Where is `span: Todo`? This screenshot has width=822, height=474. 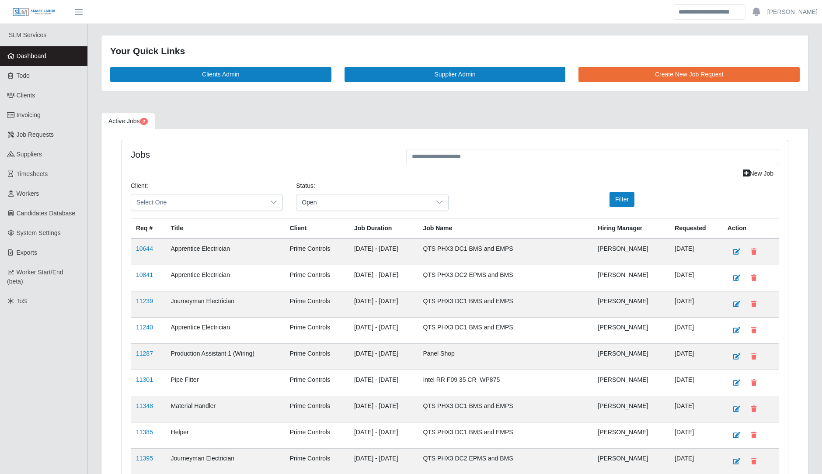 span: Todo is located at coordinates (23, 76).